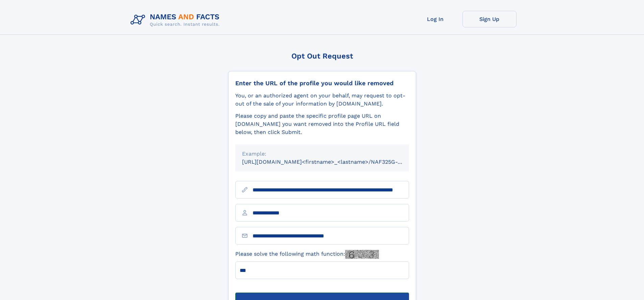 This screenshot has width=644, height=300. What do you see at coordinates (322, 100) in the screenshot?
I see `div: You, or an authorized agent on your behalf, may request to opt-out of the sale of your informatio...` at bounding box center [322, 100].